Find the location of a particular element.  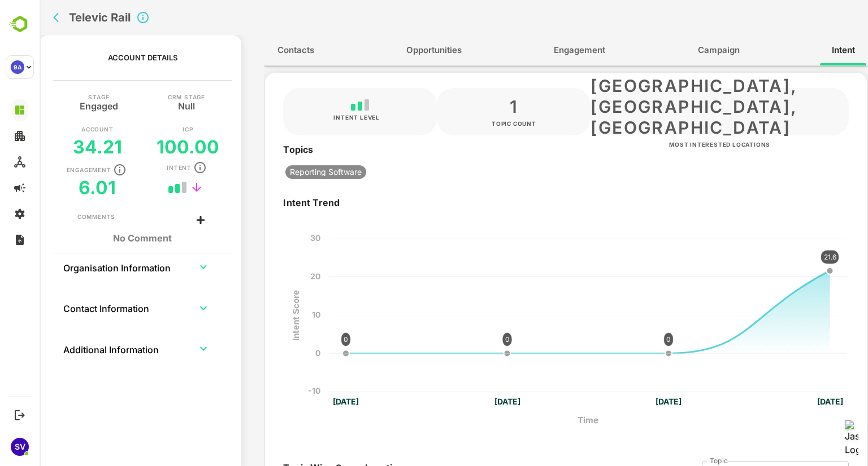

span: Intent is located at coordinates (803, 51).